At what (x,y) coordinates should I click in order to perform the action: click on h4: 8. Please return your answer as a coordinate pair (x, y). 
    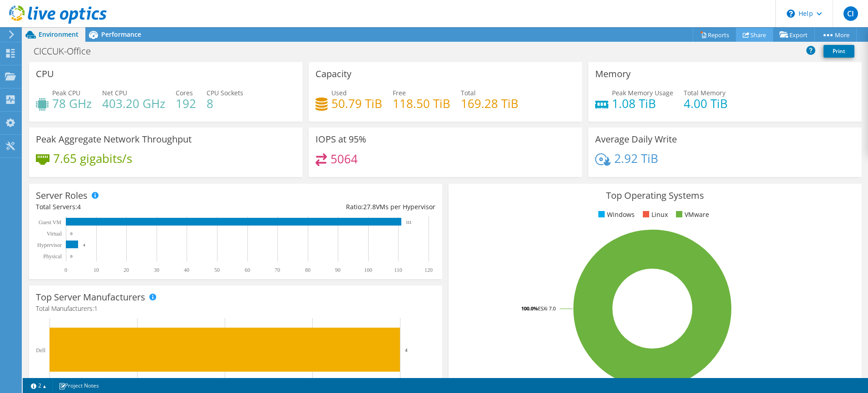
    Looking at the image, I should click on (225, 103).